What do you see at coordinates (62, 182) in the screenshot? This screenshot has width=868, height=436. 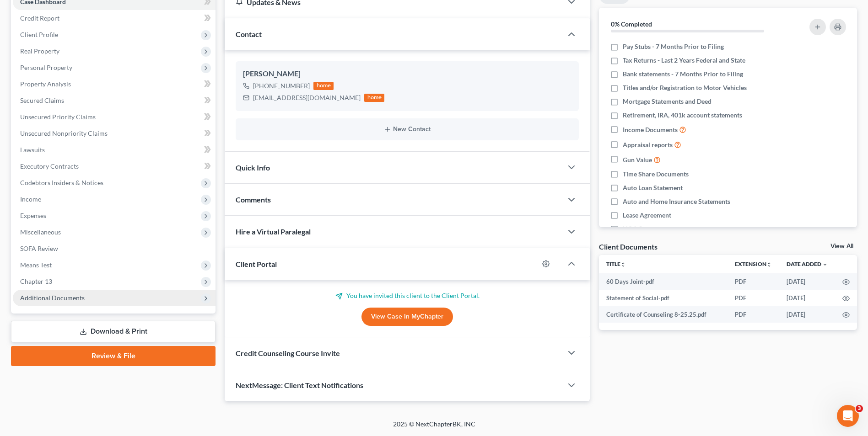 I see `span: Codebtors Insiders & Notices` at bounding box center [62, 182].